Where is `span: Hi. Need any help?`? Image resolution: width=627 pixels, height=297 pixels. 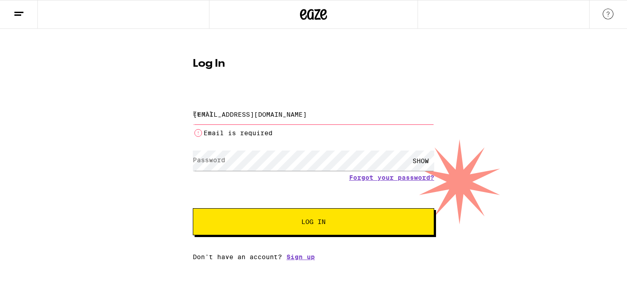
span: Hi. Need any help? is located at coordinates (35, 10).